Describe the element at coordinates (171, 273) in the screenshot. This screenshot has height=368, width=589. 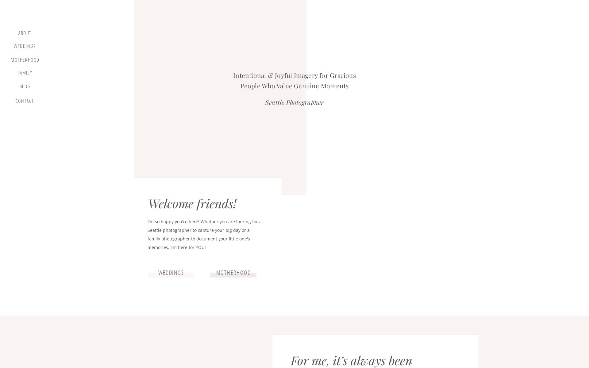
I see `h3: weddings` at that location.